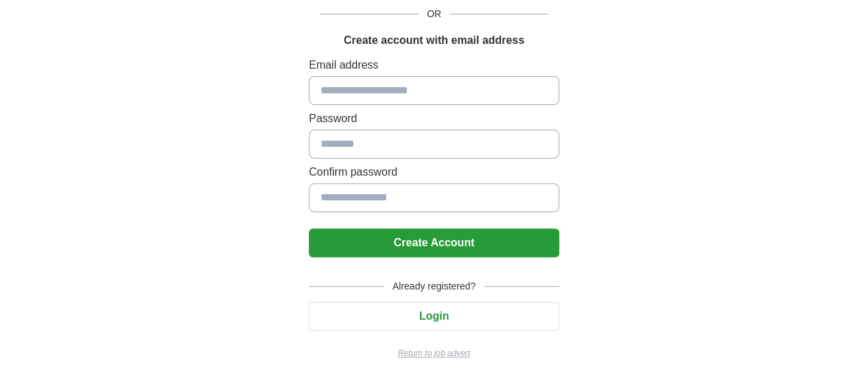 This screenshot has width=868, height=378. What do you see at coordinates (434, 14) in the screenshot?
I see `span: OR` at bounding box center [434, 14].